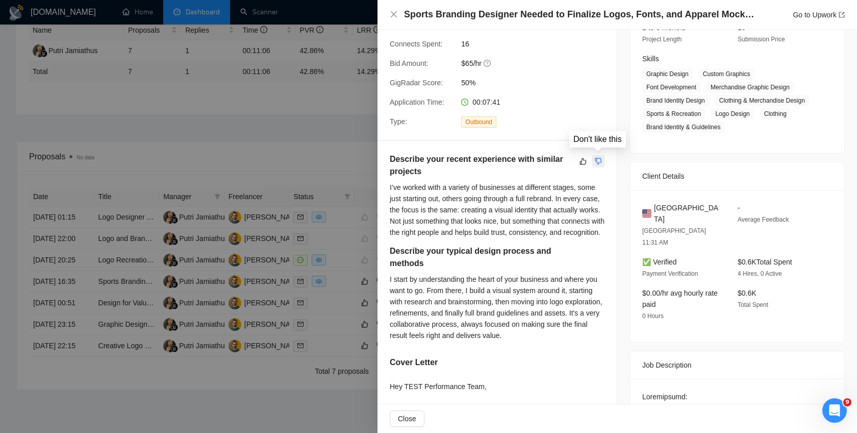 The width and height of the screenshot is (857, 433). I want to click on span: 50%, so click(538, 83).